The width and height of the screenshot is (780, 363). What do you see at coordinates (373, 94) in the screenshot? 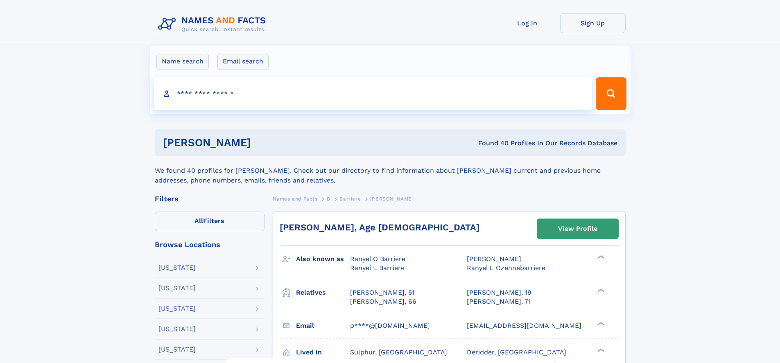
I see `input: search input` at bounding box center [373, 94].